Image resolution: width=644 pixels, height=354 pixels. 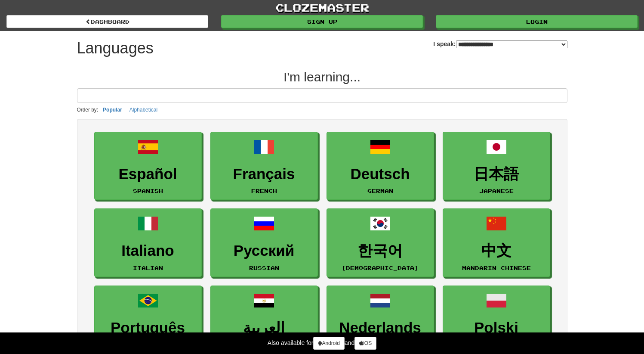 What do you see at coordinates (107, 21) in the screenshot?
I see `a: dashboard` at bounding box center [107, 21].